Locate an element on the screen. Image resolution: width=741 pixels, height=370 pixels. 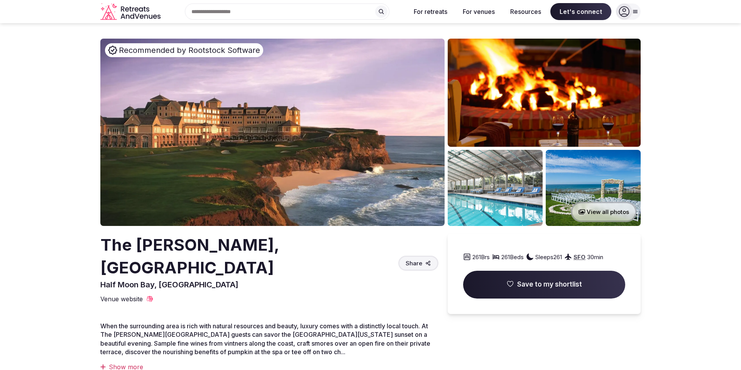
button: For venues is located at coordinates (478, 12).